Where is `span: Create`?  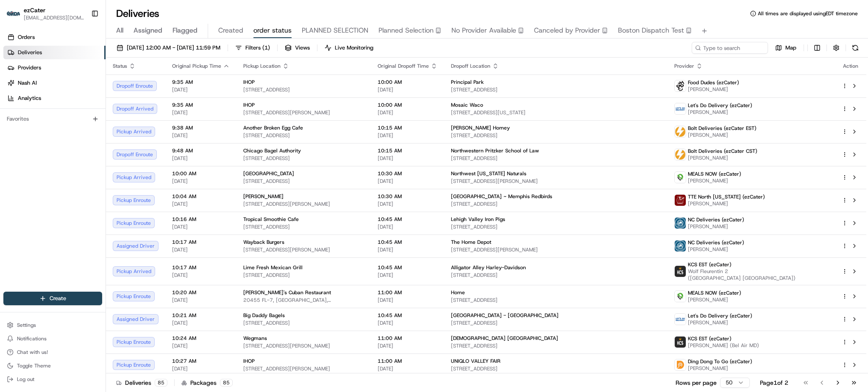
span: Create is located at coordinates (57, 299).